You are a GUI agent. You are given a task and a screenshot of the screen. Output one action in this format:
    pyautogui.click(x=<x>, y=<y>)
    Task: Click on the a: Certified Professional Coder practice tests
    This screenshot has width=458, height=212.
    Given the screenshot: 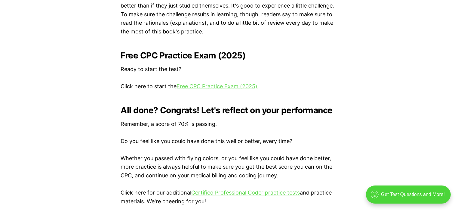 What is the action you would take?
    pyautogui.click(x=246, y=192)
    